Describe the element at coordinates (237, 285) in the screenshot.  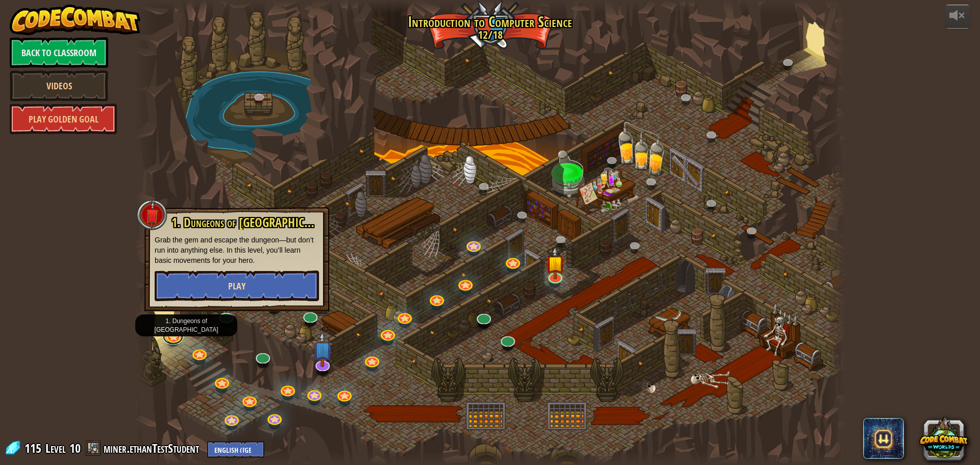
I see `button: Play` at that location.